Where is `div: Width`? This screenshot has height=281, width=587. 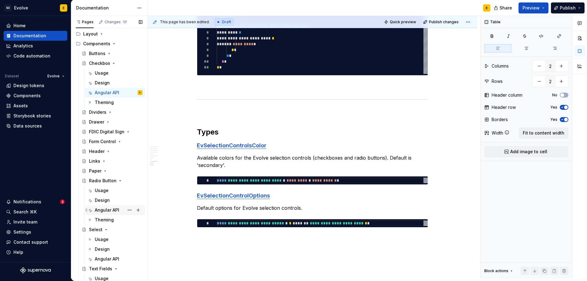
div: Width is located at coordinates (497, 133).